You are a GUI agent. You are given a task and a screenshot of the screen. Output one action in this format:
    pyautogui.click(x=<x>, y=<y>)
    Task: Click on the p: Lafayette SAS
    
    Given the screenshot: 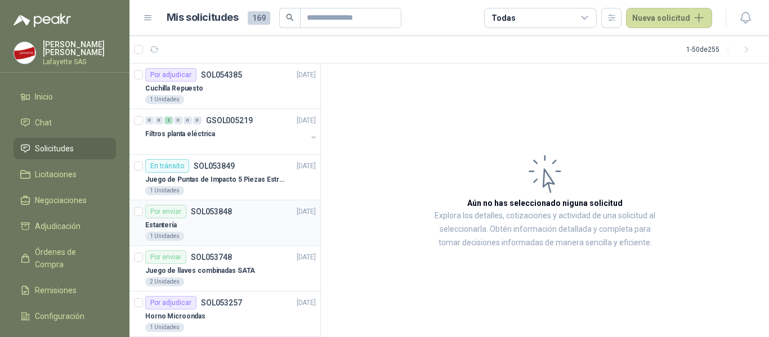 What is the action you would take?
    pyautogui.click(x=79, y=62)
    